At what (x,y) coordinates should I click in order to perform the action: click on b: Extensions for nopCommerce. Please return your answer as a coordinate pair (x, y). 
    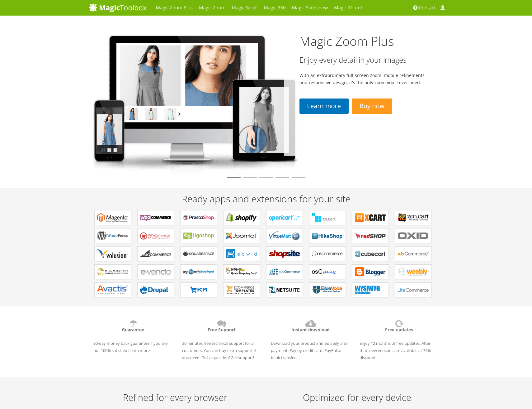
    Looking at the image, I should click on (285, 272).